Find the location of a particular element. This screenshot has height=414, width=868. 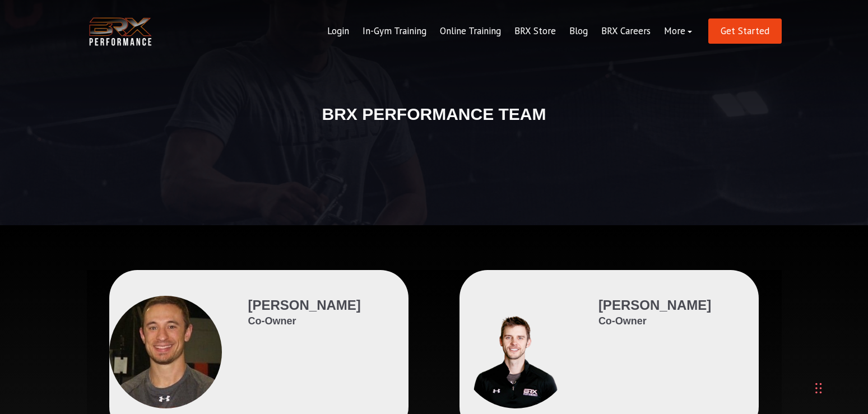

a: BRX Careers is located at coordinates (626, 31).